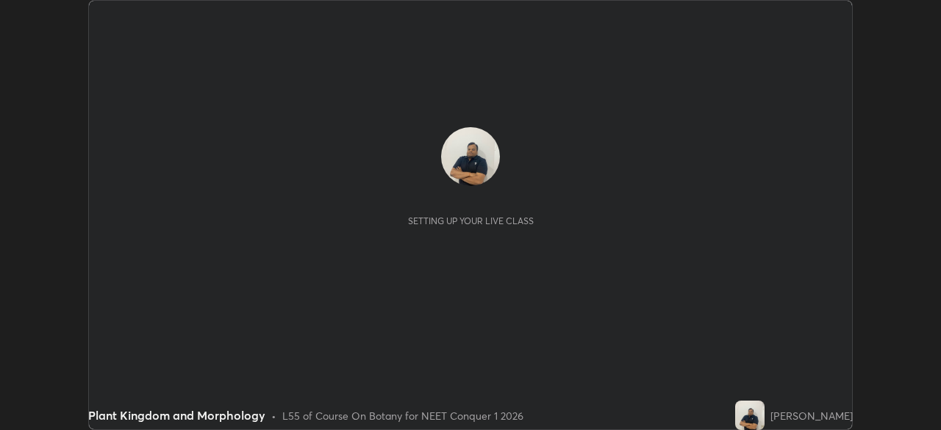 This screenshot has height=430, width=941. Describe the element at coordinates (403, 415) in the screenshot. I see `div: L55 of Course On Botany for NEET Conquer 1 2026` at that location.